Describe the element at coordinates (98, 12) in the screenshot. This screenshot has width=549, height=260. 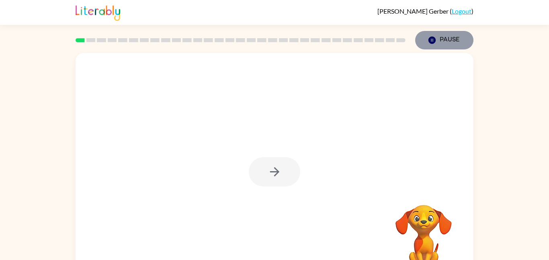
I see `img: Literably` at that location.